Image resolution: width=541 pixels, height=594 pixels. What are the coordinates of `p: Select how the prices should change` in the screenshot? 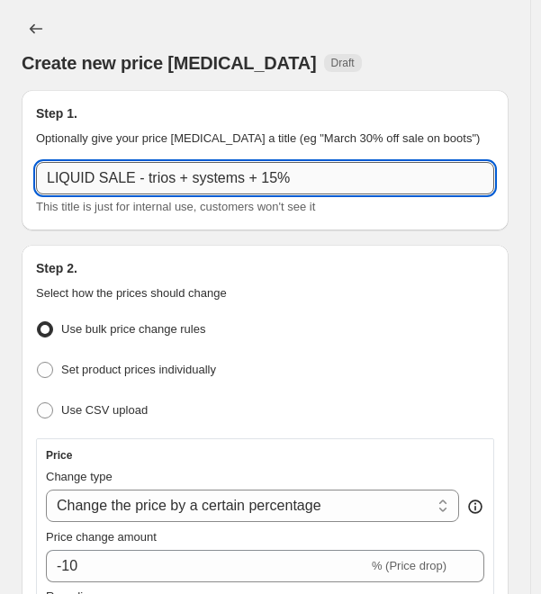 It's located at (264, 293).